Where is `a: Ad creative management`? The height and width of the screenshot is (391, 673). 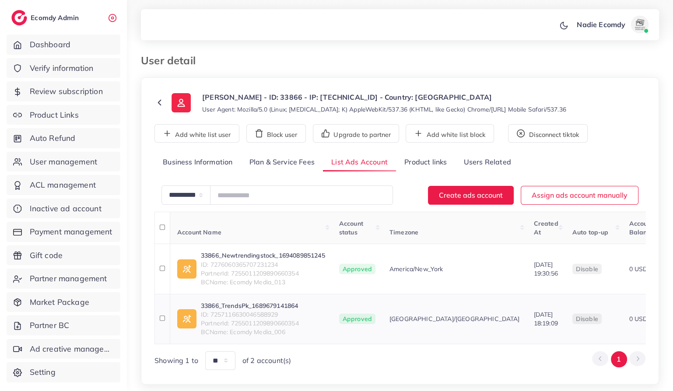 a: Ad creative management is located at coordinates (63, 349).